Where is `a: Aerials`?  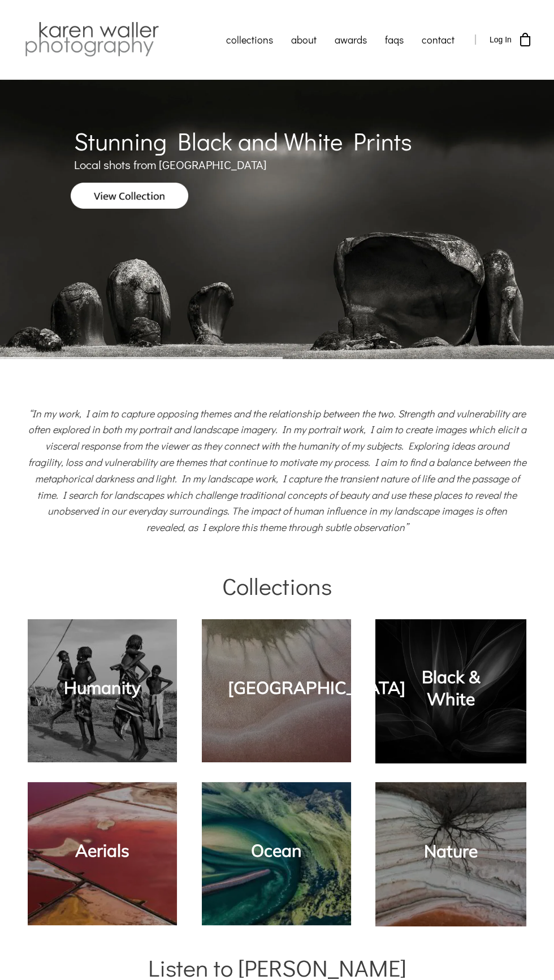 a: Aerials is located at coordinates (102, 851).